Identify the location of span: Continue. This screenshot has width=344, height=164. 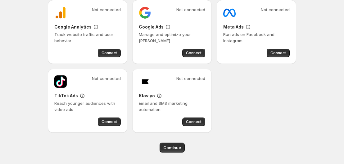
(172, 148).